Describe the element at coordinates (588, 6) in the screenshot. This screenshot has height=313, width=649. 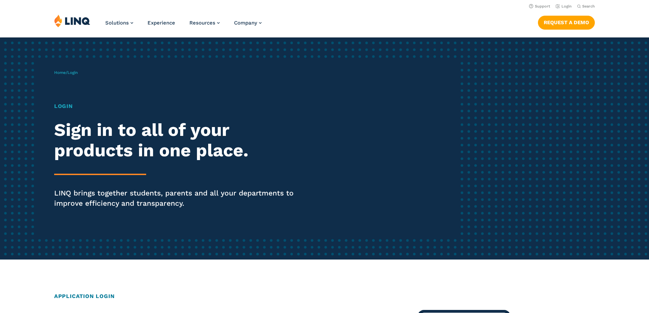
I see `span: Search` at that location.